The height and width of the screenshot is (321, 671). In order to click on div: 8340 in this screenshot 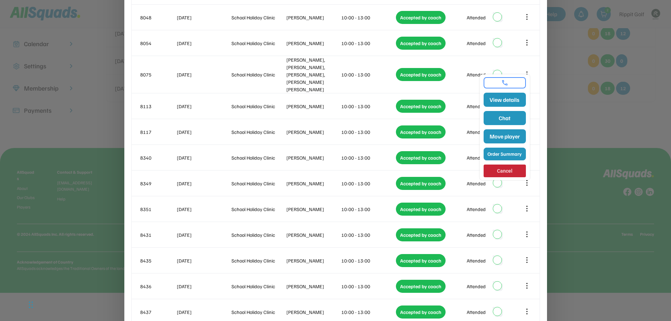, I will do `click(158, 157)`.